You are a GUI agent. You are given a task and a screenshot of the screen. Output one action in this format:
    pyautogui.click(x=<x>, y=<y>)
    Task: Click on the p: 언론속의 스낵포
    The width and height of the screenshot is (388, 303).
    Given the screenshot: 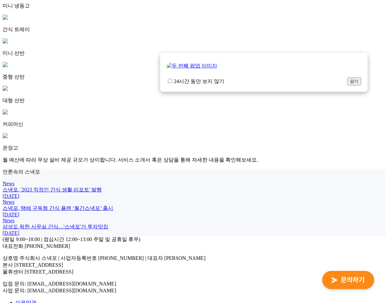 What is the action you would take?
    pyautogui.click(x=194, y=172)
    